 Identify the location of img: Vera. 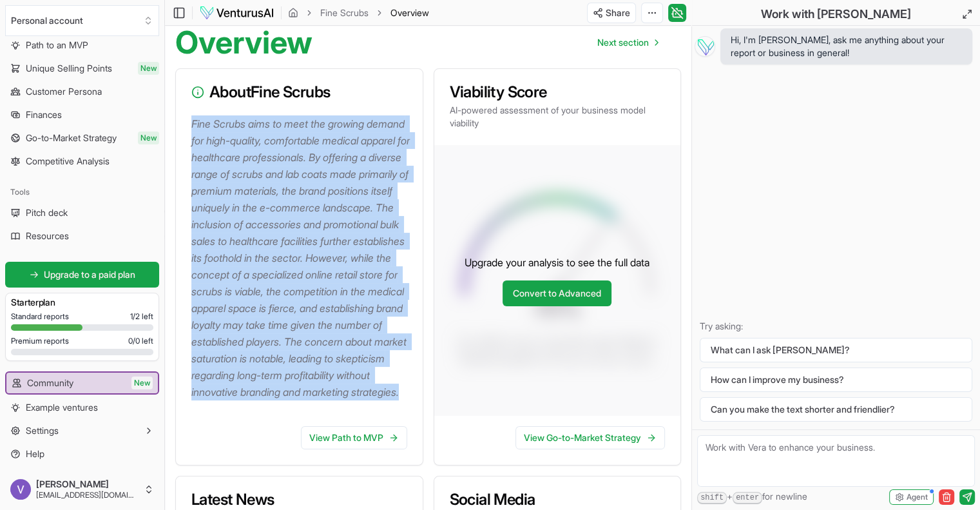
(705, 47).